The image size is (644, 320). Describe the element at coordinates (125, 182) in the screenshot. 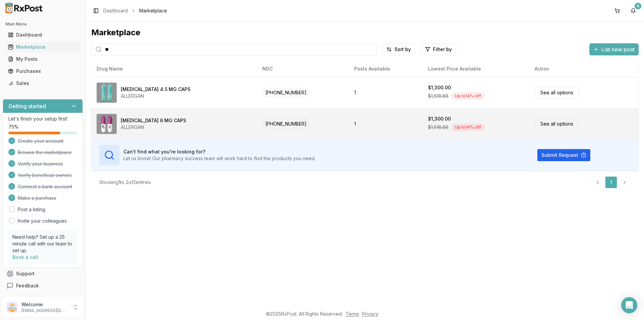

I see `div: Showing 1 to 2 of 2 entries` at that location.